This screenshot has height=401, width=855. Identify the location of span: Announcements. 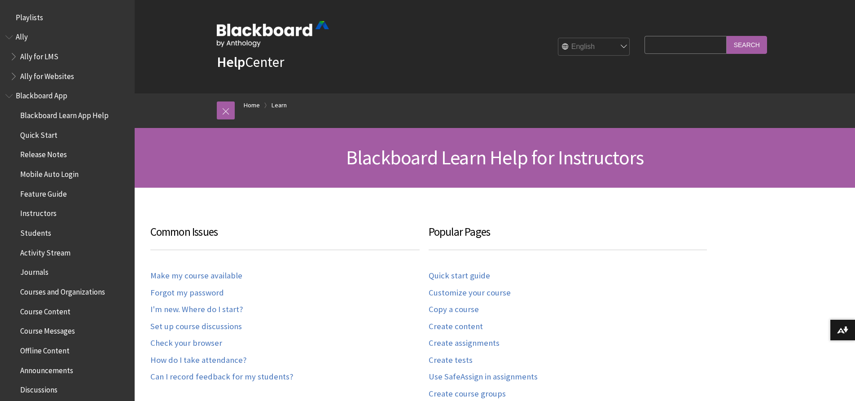
(47, 369).